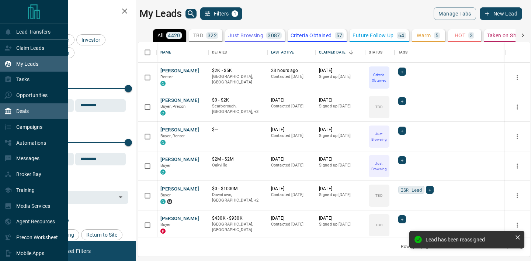 This screenshot has width=531, height=261. I want to click on p: 322, so click(212, 35).